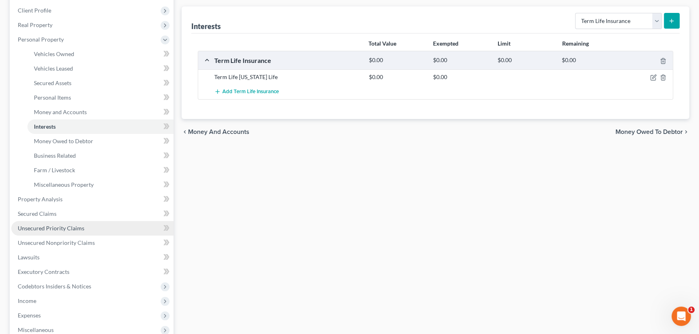 This screenshot has width=699, height=334. What do you see at coordinates (92, 272) in the screenshot?
I see `a: Executory Contracts` at bounding box center [92, 272].